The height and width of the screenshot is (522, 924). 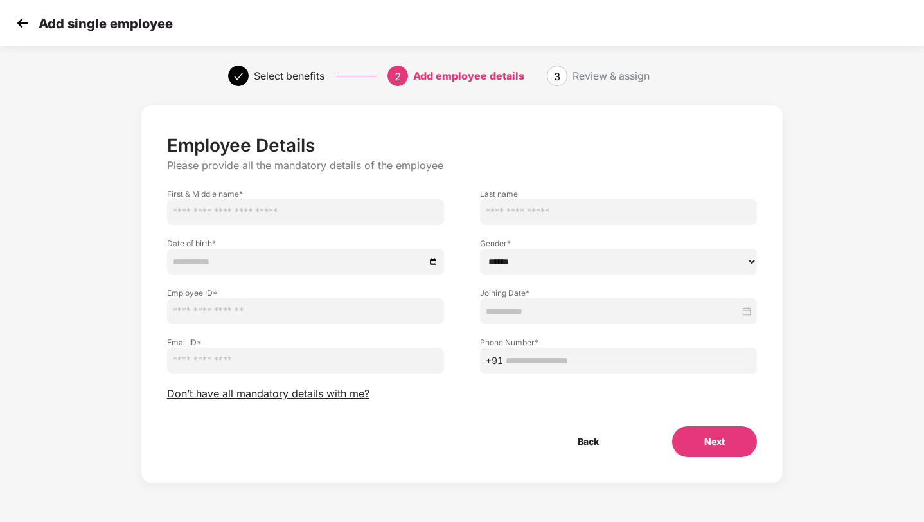 I want to click on div: Review & assign, so click(x=611, y=76).